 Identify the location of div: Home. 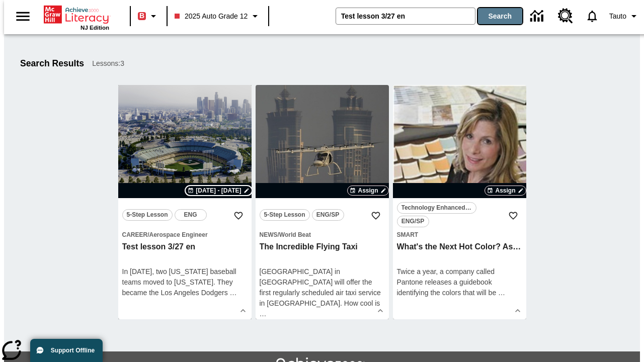
(76, 17).